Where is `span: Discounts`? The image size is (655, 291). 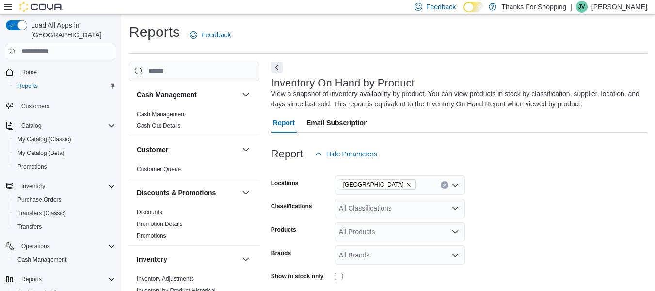
span: Discounts is located at coordinates (149, 212).